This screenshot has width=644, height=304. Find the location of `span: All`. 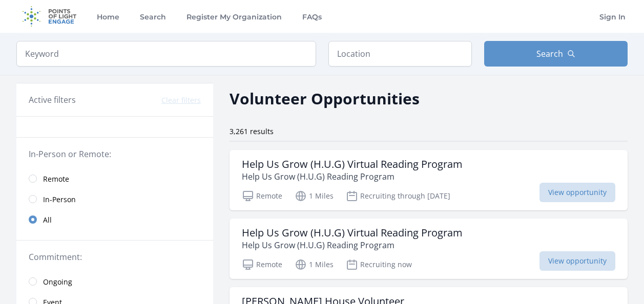

span: All is located at coordinates (47, 220).